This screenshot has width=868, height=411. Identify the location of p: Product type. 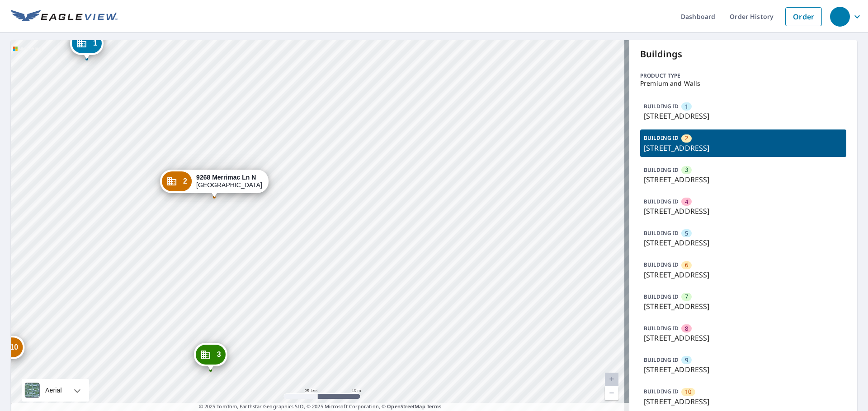
(743, 76).